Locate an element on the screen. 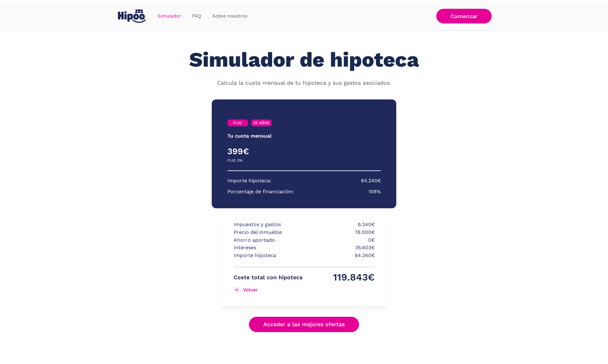 The image size is (608, 364). a: Simulador is located at coordinates (170, 16).